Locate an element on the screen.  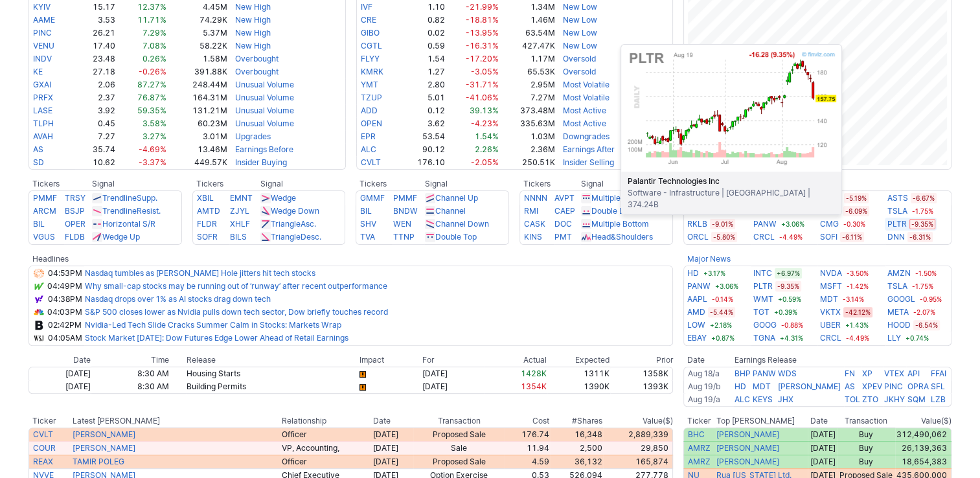
a: GMMF is located at coordinates (373, 198).